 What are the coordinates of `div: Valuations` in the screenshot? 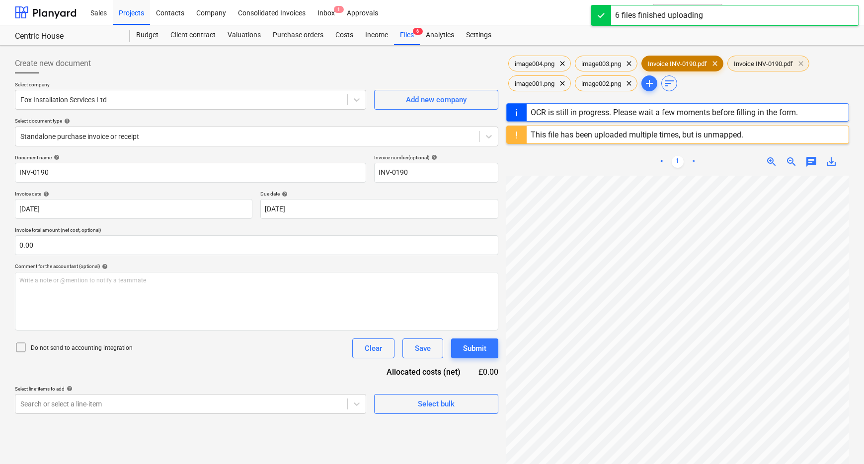 It's located at (244, 35).